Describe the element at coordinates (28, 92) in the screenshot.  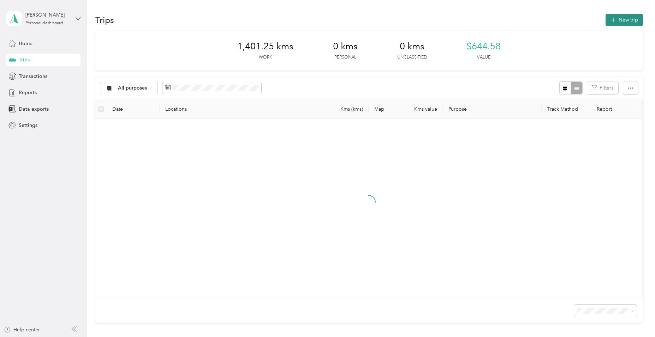
I see `span: Reports` at that location.